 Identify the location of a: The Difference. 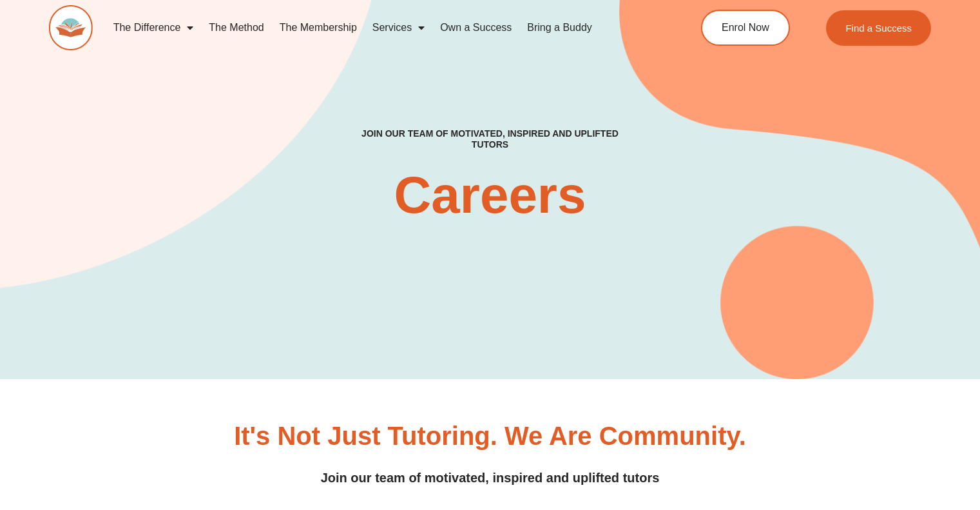
(154, 28).